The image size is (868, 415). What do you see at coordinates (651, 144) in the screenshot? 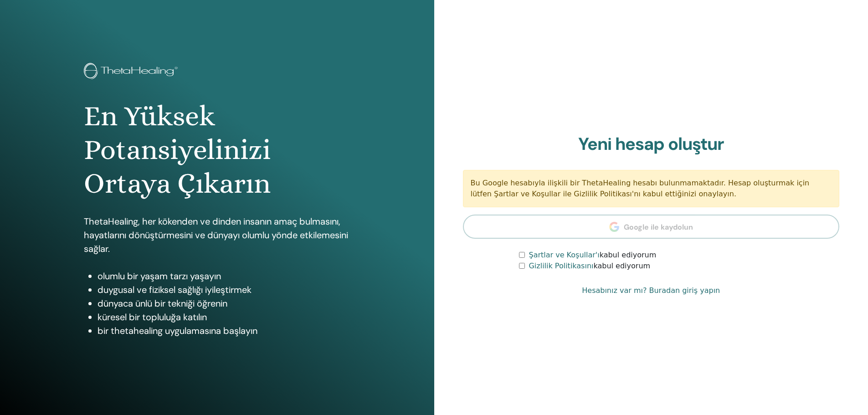
I see `font: Yeni hesap oluştur` at bounding box center [651, 144].